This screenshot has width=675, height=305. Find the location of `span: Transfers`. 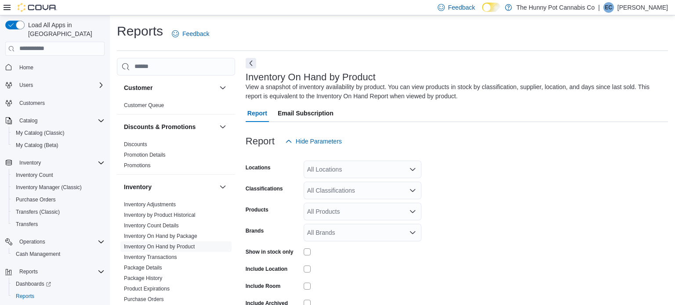

span: Transfers is located at coordinates (27, 225).